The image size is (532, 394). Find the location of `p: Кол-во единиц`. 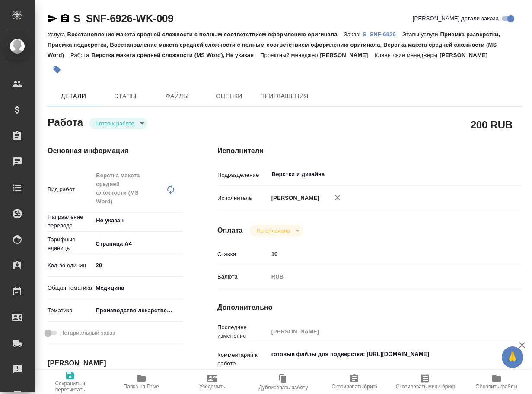

p: Кол-во единиц is located at coordinates (70, 265).